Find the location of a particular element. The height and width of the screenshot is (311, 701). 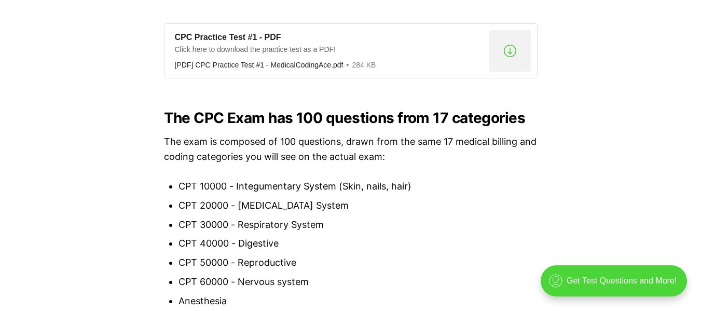

li: CPT 40000 - Digestive is located at coordinates (358, 244).